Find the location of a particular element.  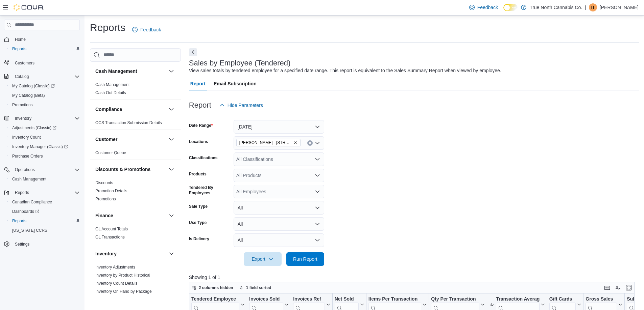

a: Promotions is located at coordinates (22, 105).